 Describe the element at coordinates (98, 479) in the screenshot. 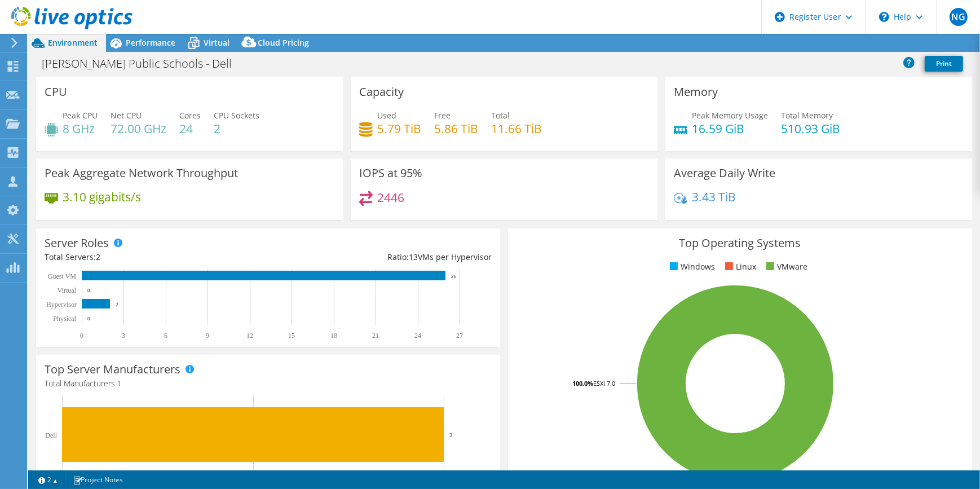

I see `a: Project Notes` at that location.